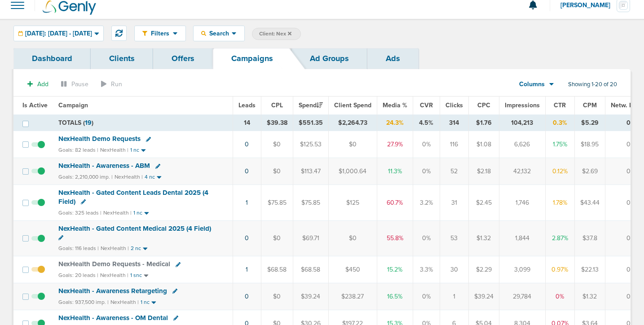 The image size is (644, 325). What do you see at coordinates (559, 123) in the screenshot?
I see `td: 0.3%` at bounding box center [559, 123].